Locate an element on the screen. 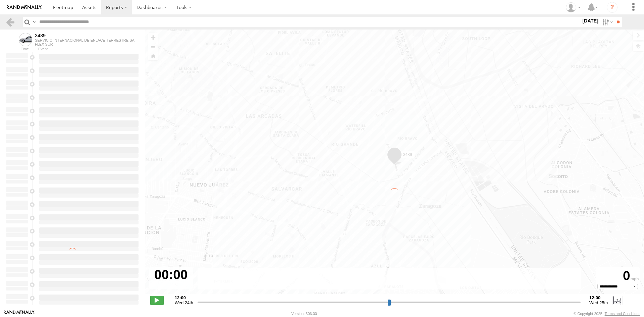  div: Version: 306.00 is located at coordinates (304, 313).